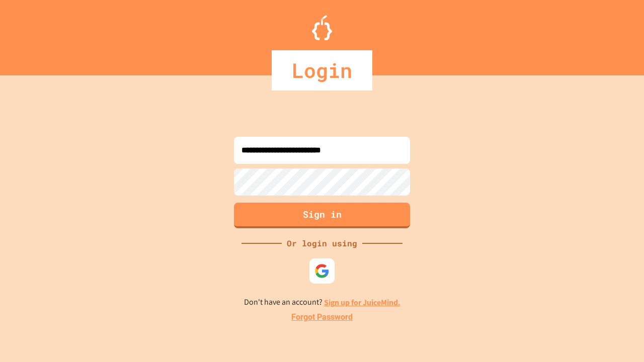  Describe the element at coordinates (362, 302) in the screenshot. I see `a: Sign up for JuiceMind.` at that location.